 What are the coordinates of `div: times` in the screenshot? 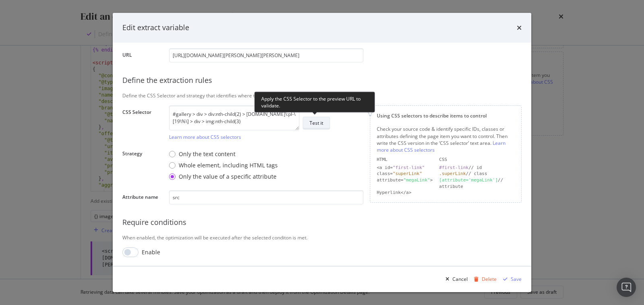 It's located at (519, 28).